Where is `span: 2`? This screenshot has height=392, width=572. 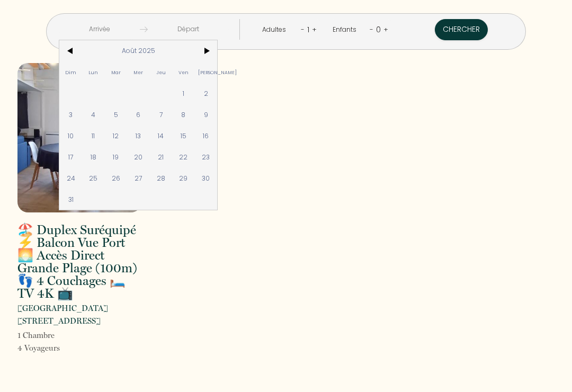 span: 2 is located at coordinates (206, 93).